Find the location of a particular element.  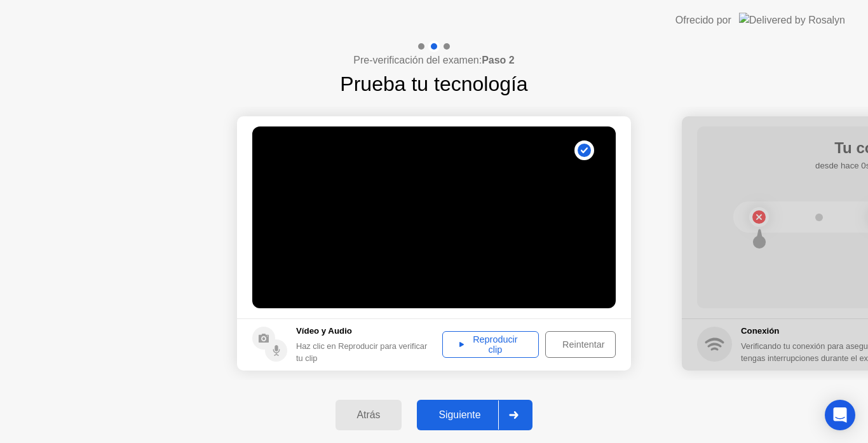

img: Delivered by Rosalyn is located at coordinates (792, 19).